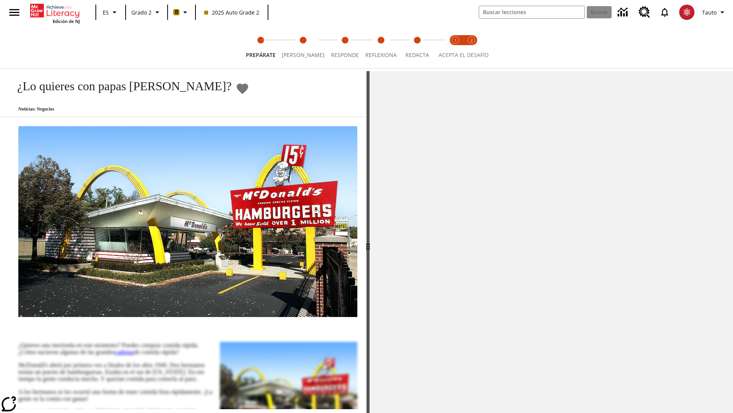 The image size is (733, 413). Describe the element at coordinates (147, 12) in the screenshot. I see `button: Grado: Grado 2, Elige un grado` at that location.